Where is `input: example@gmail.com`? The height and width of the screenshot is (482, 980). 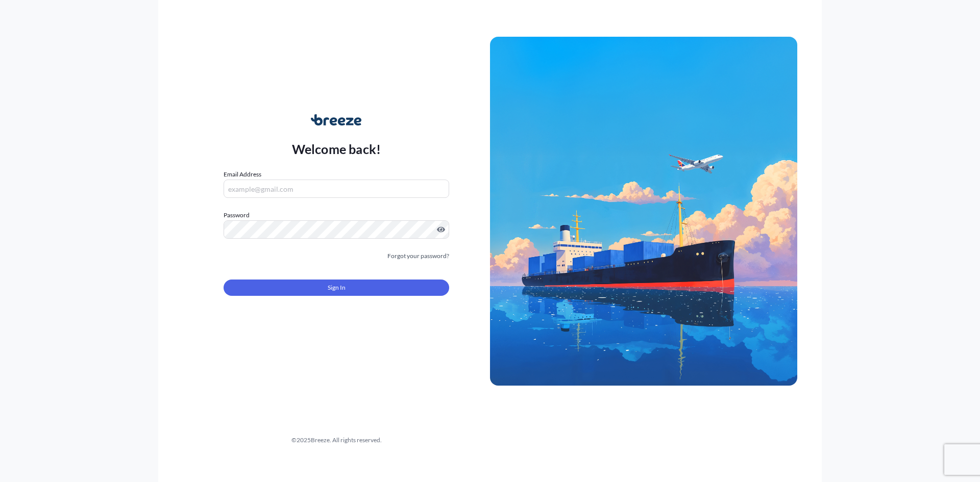
input: example@gmail.com is located at coordinates (337, 189).